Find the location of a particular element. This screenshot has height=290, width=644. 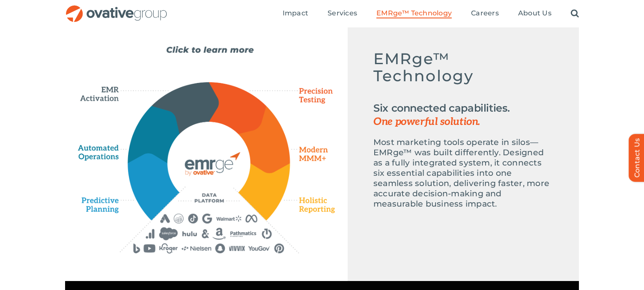

a: EMRge™ Technology is located at coordinates (414, 14).